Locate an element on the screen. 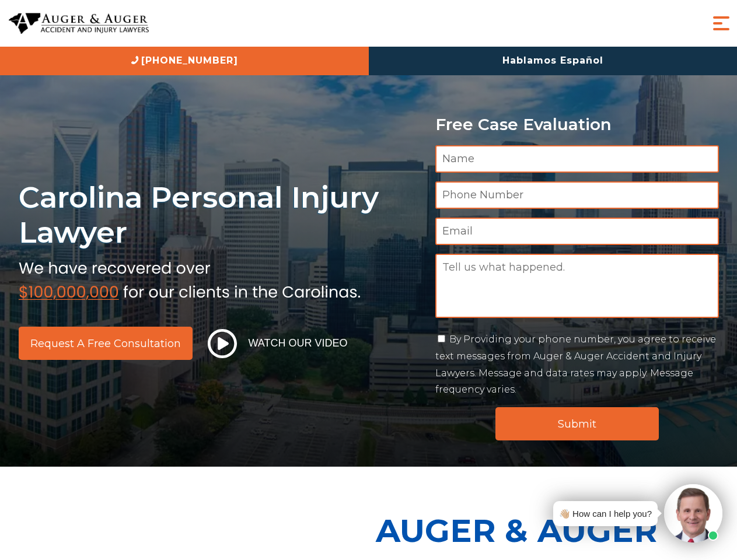 Image resolution: width=737 pixels, height=560 pixels. button: Menu is located at coordinates (721, 23).